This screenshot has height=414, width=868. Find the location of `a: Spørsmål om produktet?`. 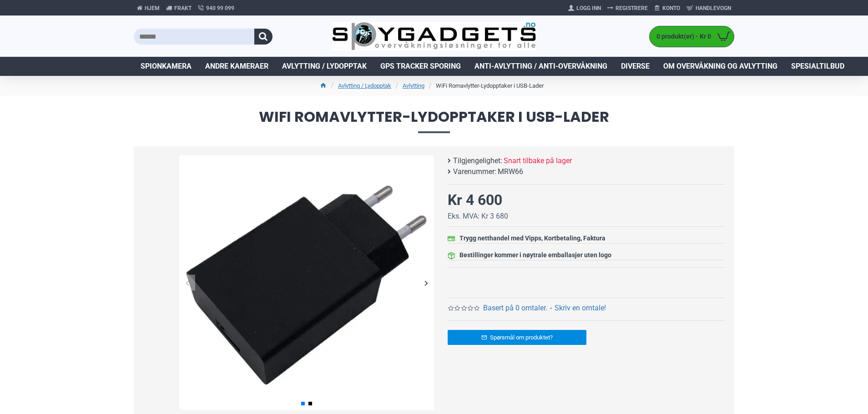

a: Spørsmål om produktet? is located at coordinates (517, 338).